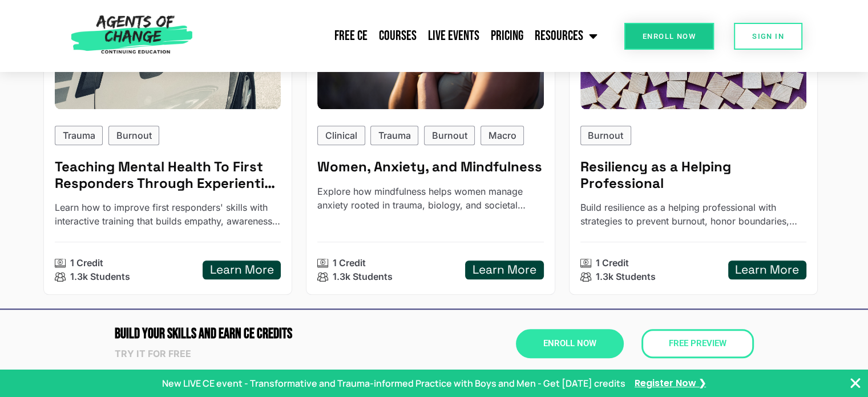 The width and height of the screenshot is (868, 397). What do you see at coordinates (341, 135) in the screenshot?
I see `p: Clinical` at bounding box center [341, 135].